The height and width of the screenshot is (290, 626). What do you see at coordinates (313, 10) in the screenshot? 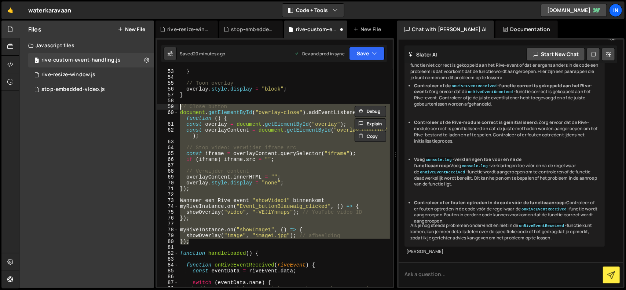
I see `button: Code + Tools` at bounding box center [313, 10].